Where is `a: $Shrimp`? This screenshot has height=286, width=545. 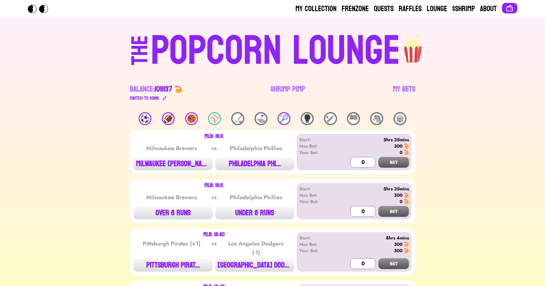 a: $Shrimp is located at coordinates (464, 9).